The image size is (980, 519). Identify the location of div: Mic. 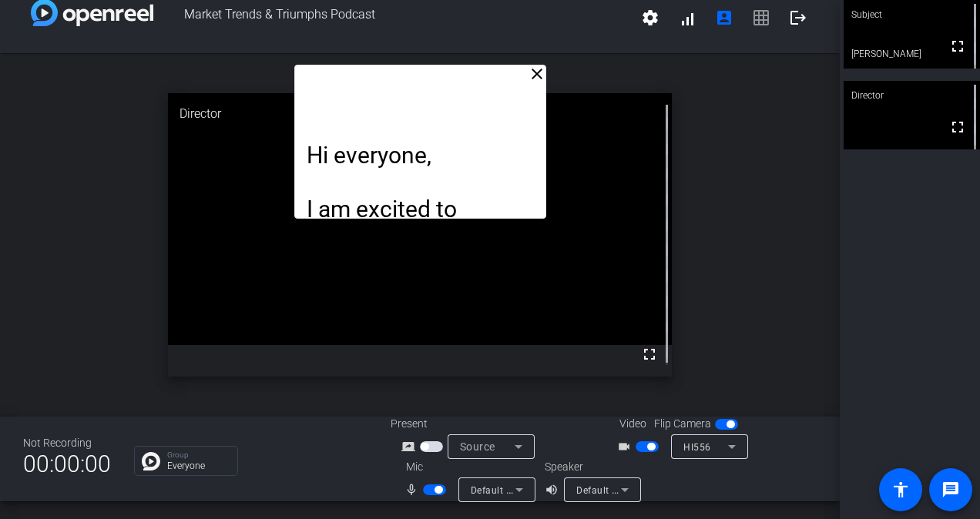
(468, 467).